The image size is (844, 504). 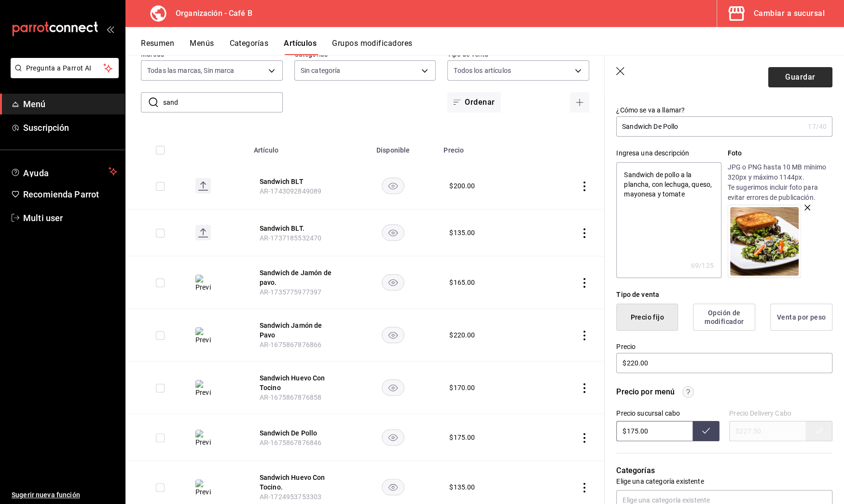 I want to click on span: Sugerir nueva función, so click(x=64, y=494).